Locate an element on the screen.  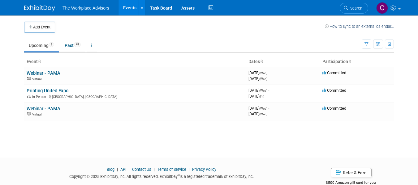
span: 49 is located at coordinates (77, 45).